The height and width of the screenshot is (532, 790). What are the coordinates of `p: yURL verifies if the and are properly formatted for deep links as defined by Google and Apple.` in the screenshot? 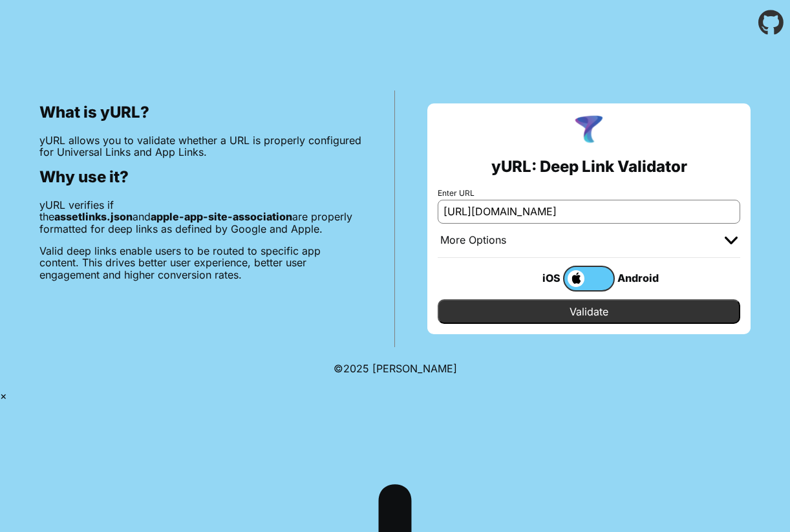 It's located at (200, 217).